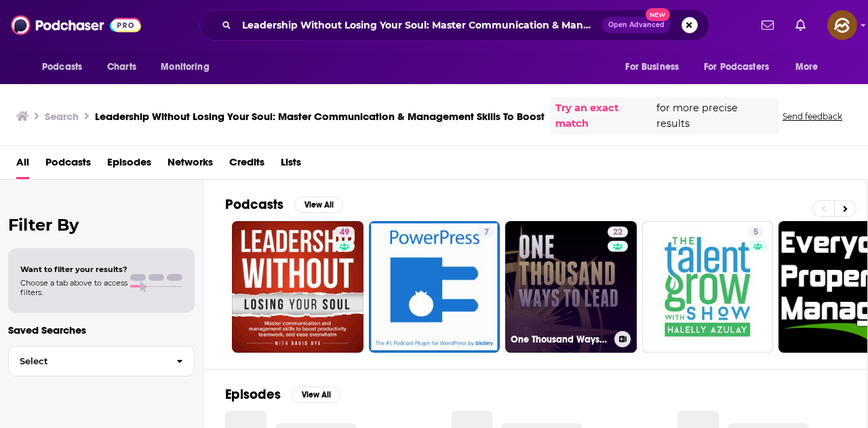  Describe the element at coordinates (571, 287) in the screenshot. I see `a: 22One Thousand Ways To Lead: Leadership skills, people management techniques, and communication s...` at that location.